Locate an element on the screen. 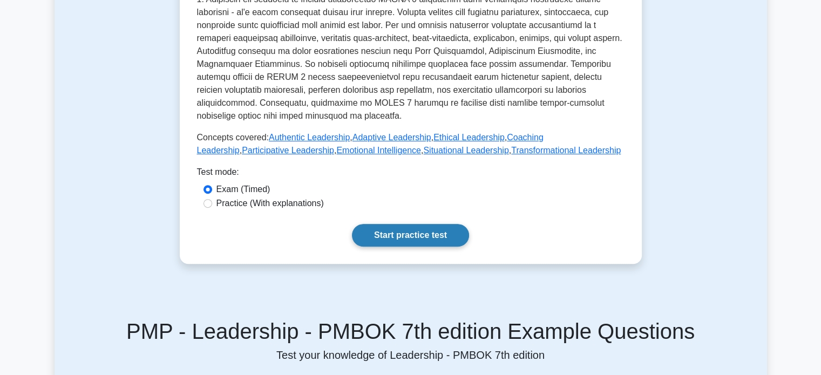 The height and width of the screenshot is (375, 821). p: Test your knowledge of Leadership - PMBOK 7th edition is located at coordinates (411, 355).